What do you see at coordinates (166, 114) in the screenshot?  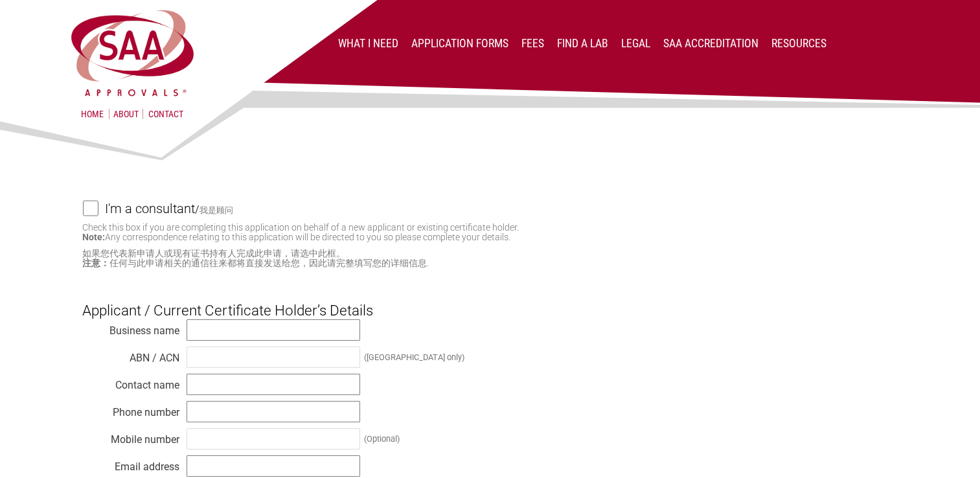 I see `a: Contact` at bounding box center [166, 114].